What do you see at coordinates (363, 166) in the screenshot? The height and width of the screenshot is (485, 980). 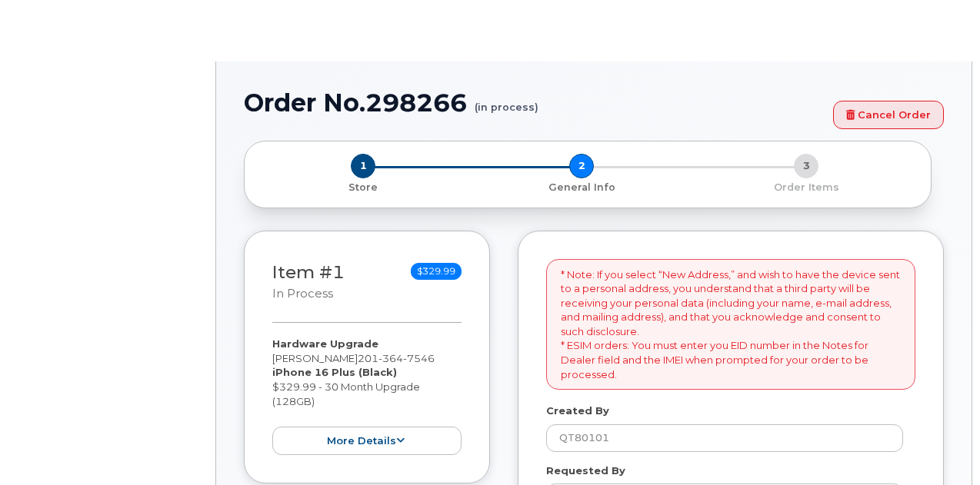 I see `span: 1` at bounding box center [363, 166].